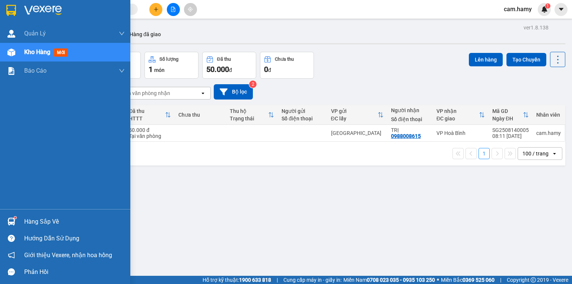 This screenshot has height=284, width=572. What do you see at coordinates (46, 30) in the screenshot?
I see `span: phone` at bounding box center [46, 30].